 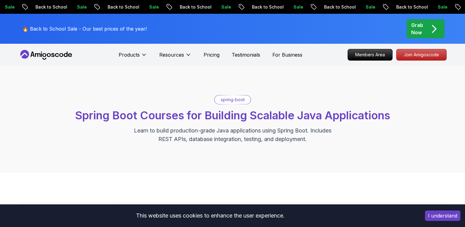 What do you see at coordinates (175, 57) in the screenshot?
I see `button: Resources` at bounding box center [175, 57].